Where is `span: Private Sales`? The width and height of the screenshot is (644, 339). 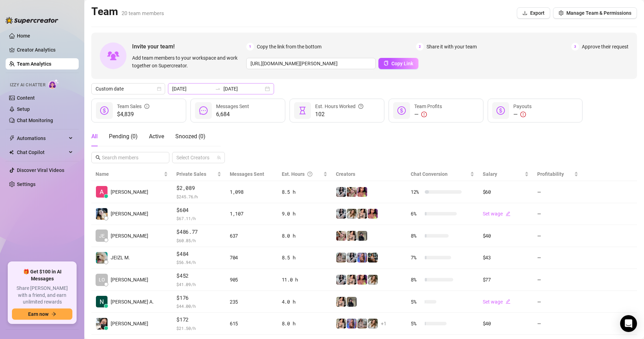 span: Private Sales is located at coordinates (191, 174).